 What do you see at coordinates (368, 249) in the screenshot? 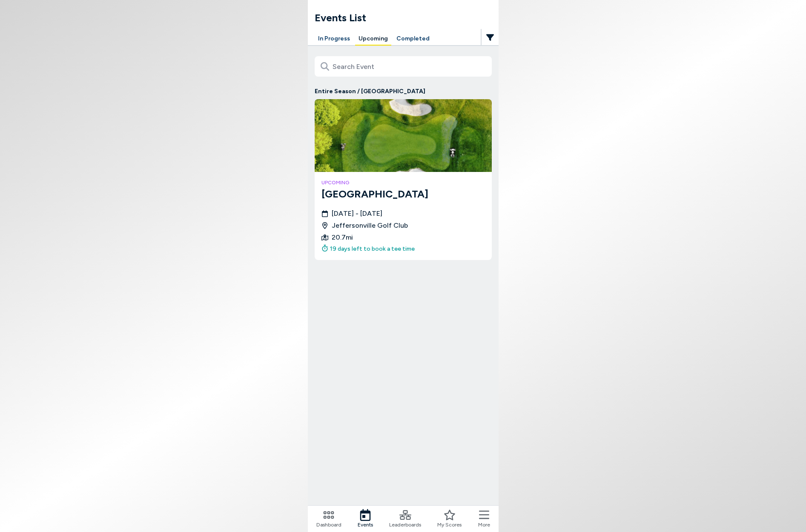
I see `div: 19 days left to book a tee time` at bounding box center [368, 249].